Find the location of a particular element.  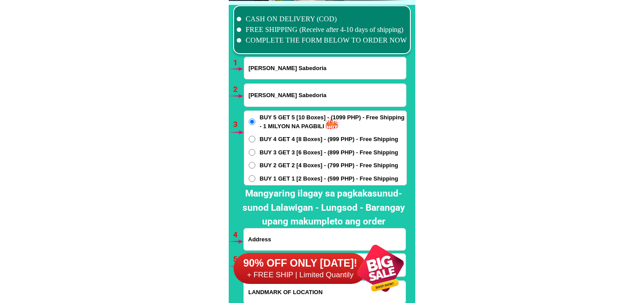

li: CASH ON DELIVERY (COD) is located at coordinates (322, 19).